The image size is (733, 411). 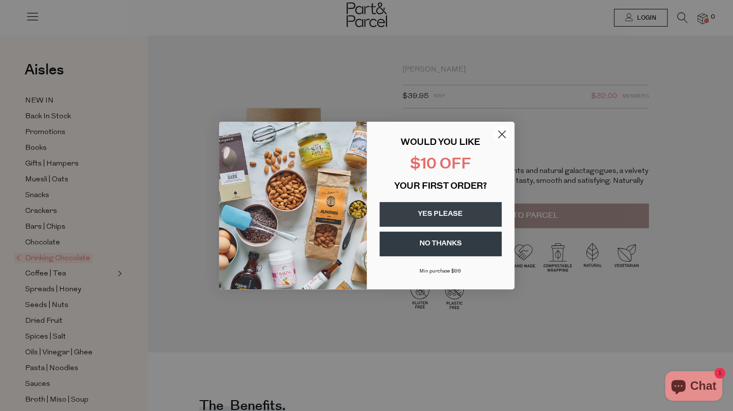 What do you see at coordinates (694, 386) in the screenshot?
I see `inbox-online-store-chat: Shopify online store chat` at bounding box center [694, 386].